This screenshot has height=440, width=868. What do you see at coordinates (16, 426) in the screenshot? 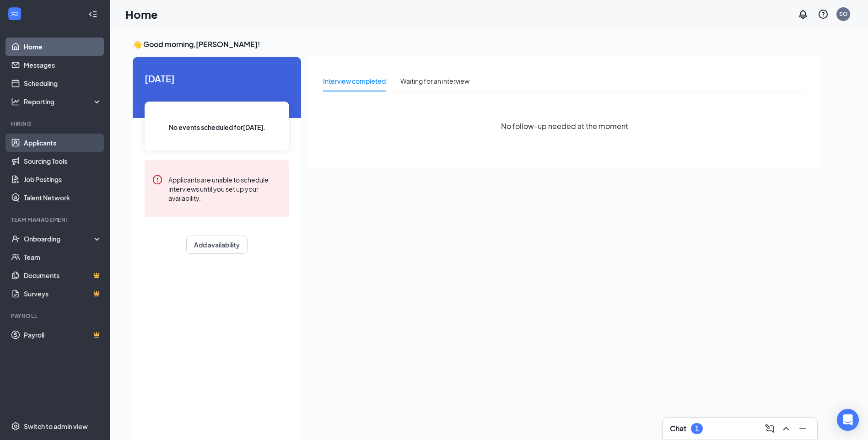
I see `svg: Settings` at bounding box center [16, 426].